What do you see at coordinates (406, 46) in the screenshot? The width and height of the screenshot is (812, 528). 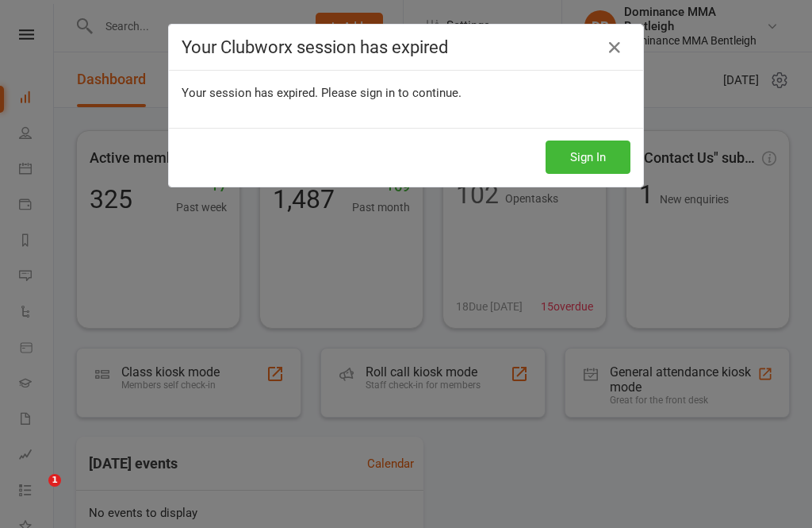 I see `h4: Your Clubworx session has expired` at bounding box center [406, 46].